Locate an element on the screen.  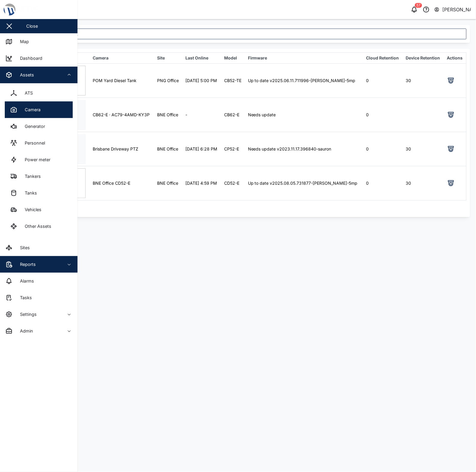
td: CB52-TE is located at coordinates (233, 81).